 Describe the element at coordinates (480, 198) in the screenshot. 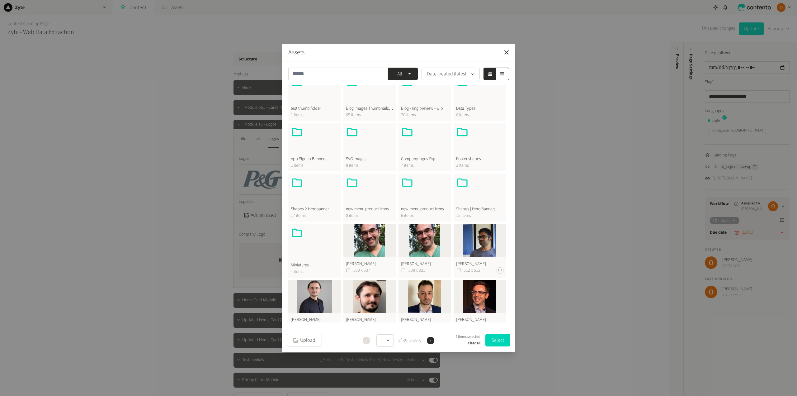

I see `button: Shapes | Hero Banners15 items` at that location.